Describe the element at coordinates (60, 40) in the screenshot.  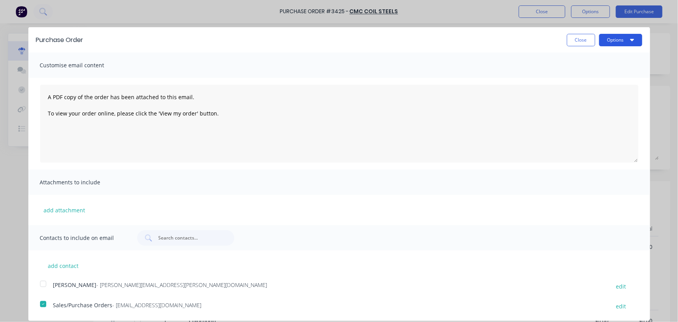
I see `div: Purchase Order` at that location.